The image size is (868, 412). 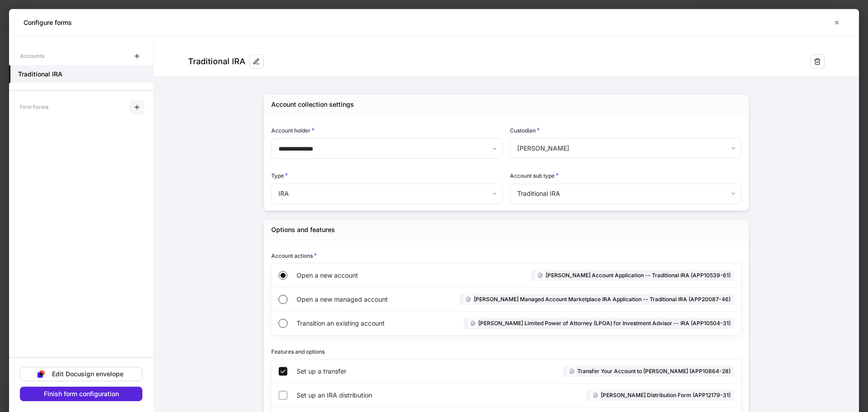 I want to click on h5: Traditional IRA, so click(x=40, y=75).